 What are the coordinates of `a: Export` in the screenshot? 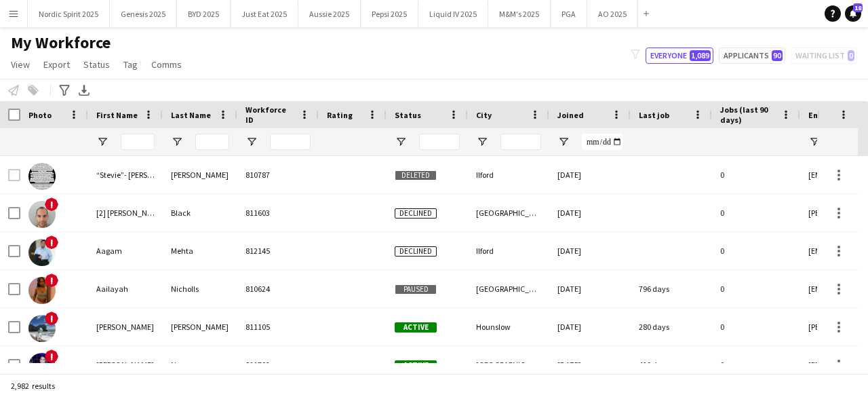 It's located at (56, 64).